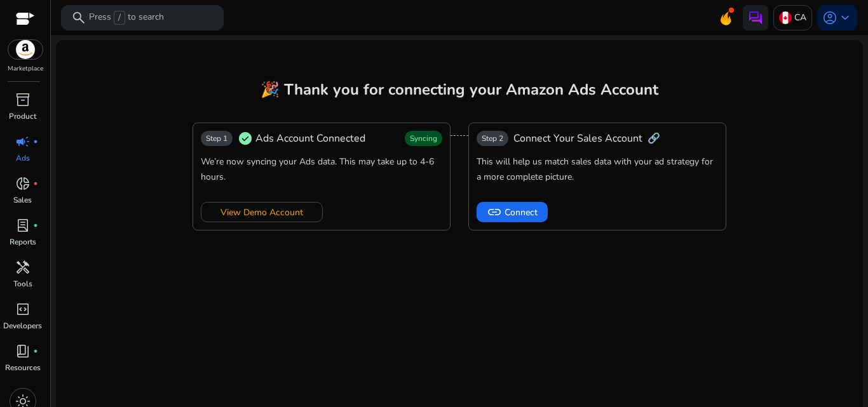 The image size is (868, 407). What do you see at coordinates (23, 242) in the screenshot?
I see `p: Reports` at bounding box center [23, 242].